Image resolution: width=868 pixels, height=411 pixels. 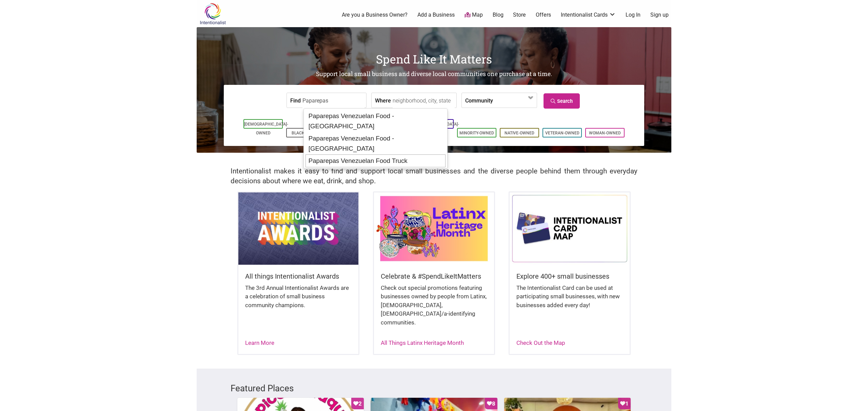 What do you see at coordinates (570, 228) in the screenshot?
I see `img: Intentionalist Card Map` at bounding box center [570, 228].